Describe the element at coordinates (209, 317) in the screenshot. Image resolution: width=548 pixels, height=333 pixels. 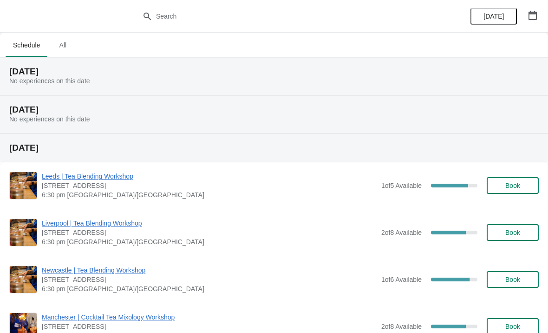
I see `span: Manchester | Cocktail Tea Mixology Workshop` at that location.